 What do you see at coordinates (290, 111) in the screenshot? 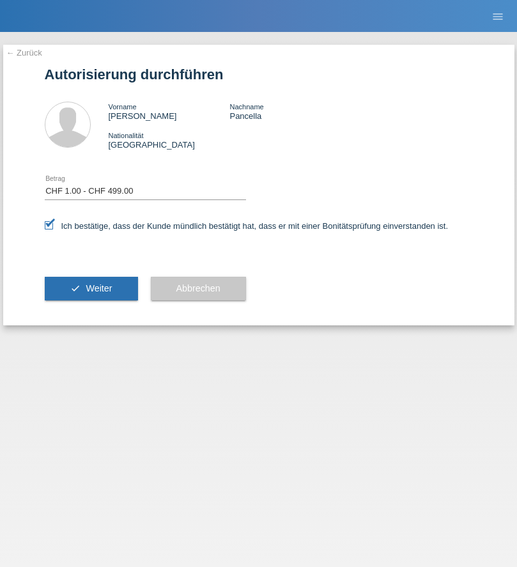
I see `div: Pancella` at bounding box center [290, 111].